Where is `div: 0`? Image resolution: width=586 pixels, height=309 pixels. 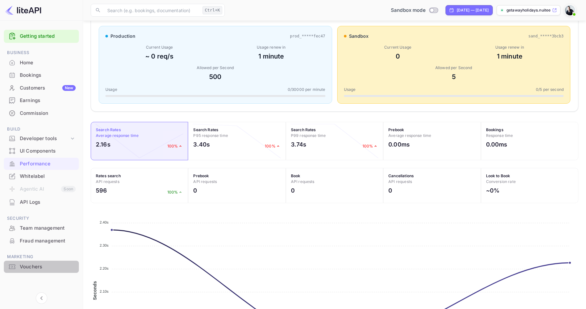
div: 0 is located at coordinates (398, 56).